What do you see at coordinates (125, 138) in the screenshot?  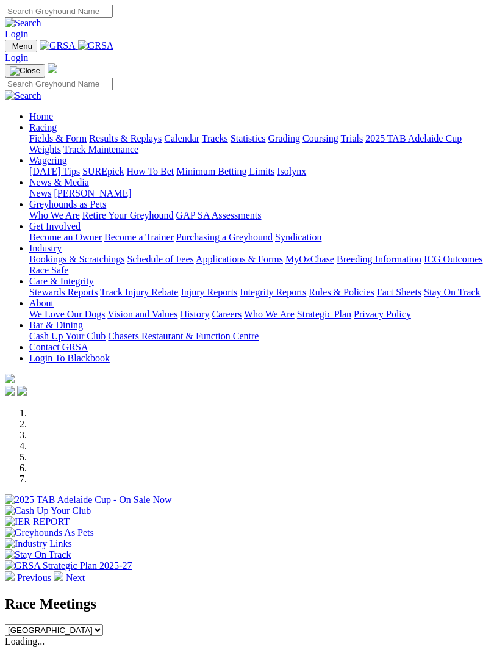 I see `a: Results & Replays` at bounding box center [125, 138].